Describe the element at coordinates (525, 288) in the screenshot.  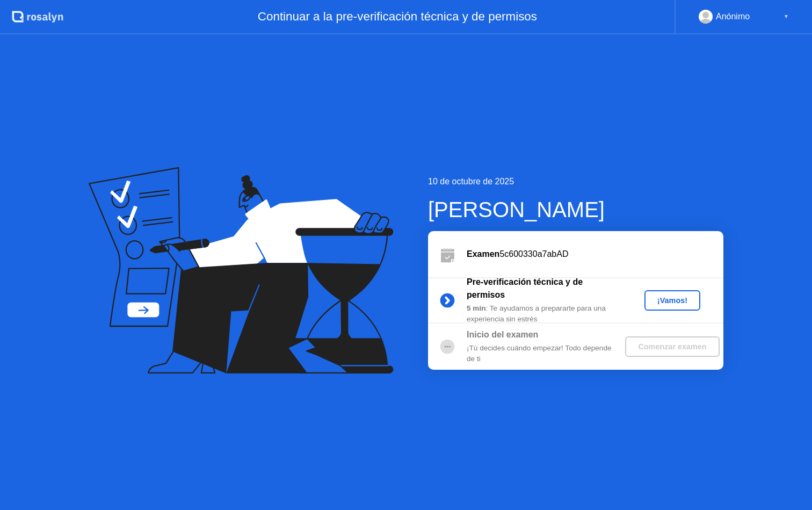
I see `b: Pre-verificación técnica y de permisos` at that location.